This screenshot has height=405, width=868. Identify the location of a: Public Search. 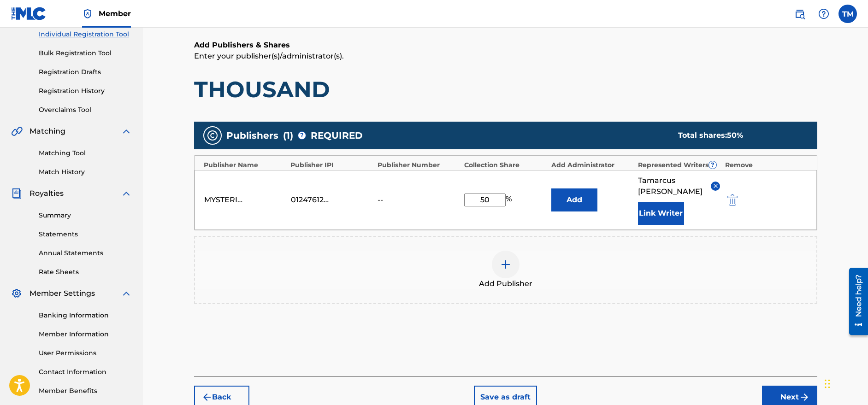
(800, 14).